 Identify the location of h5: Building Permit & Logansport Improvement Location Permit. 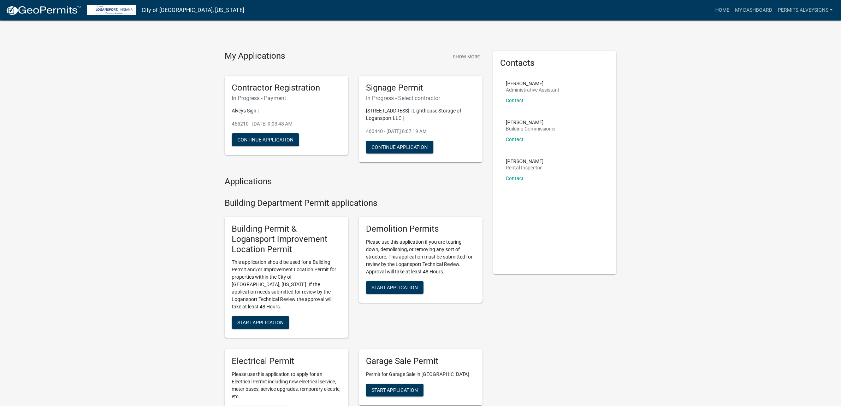
(287, 239).